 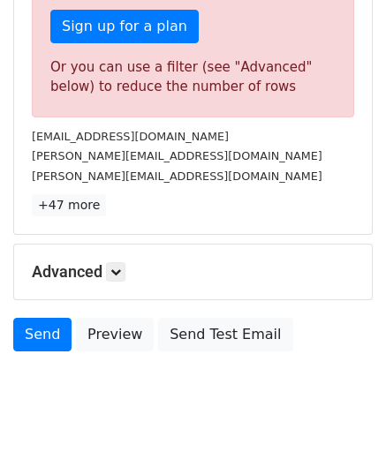 I want to click on a: Send Test Email, so click(x=225, y=335).